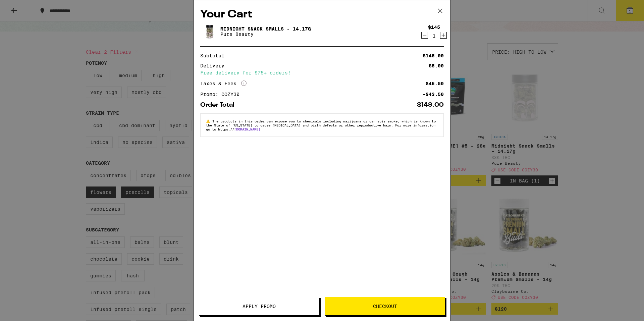 The height and width of the screenshot is (321, 644). What do you see at coordinates (322, 14) in the screenshot?
I see `h2: Your Cart` at bounding box center [322, 14].